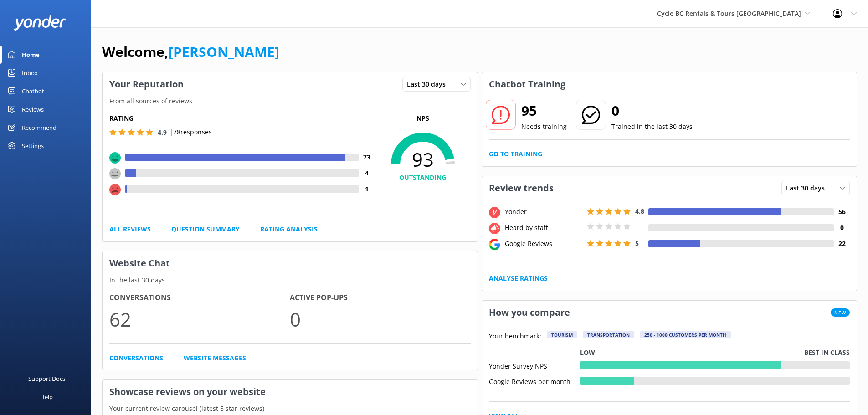 This screenshot has height=415, width=868. I want to click on h4: Conversations, so click(200, 298).